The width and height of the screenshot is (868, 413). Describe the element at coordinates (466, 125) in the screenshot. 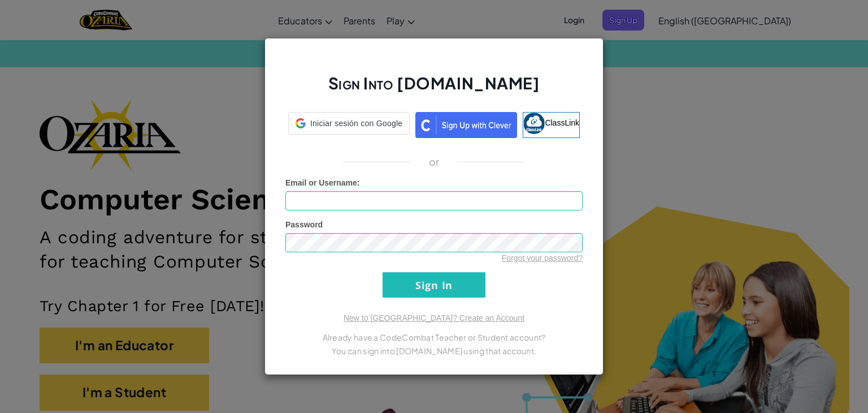

I see `img: clever_sso_button@2x.png` at that location.